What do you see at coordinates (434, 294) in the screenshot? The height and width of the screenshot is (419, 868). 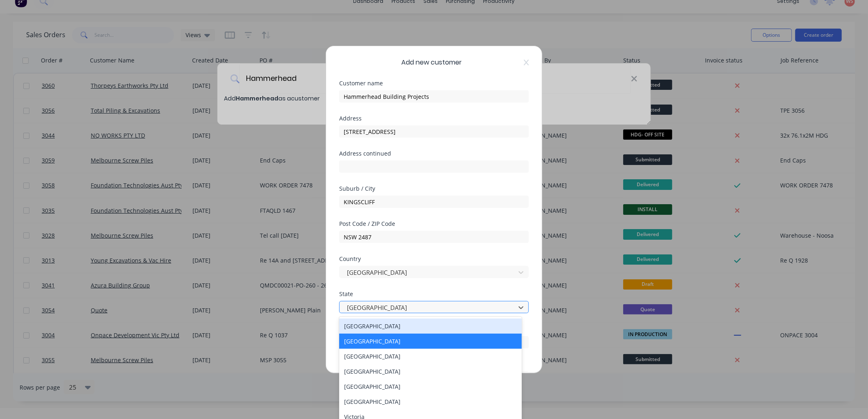 I see `div: State` at bounding box center [434, 294].